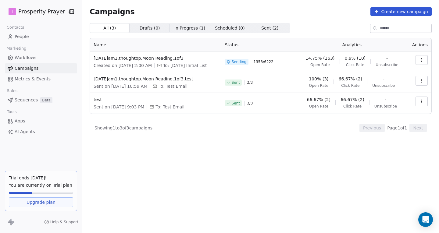  I want to click on span: I, so click(12, 12).